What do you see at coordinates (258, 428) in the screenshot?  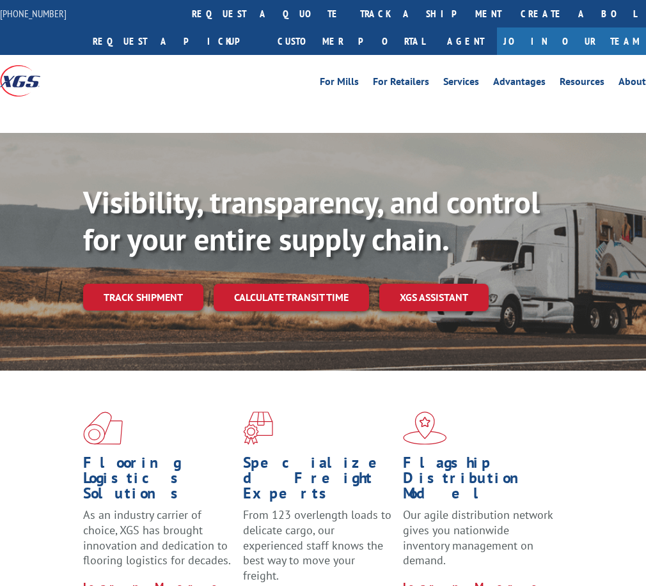 I see `img: xgs-icon-focused-on-flooring-red` at bounding box center [258, 428].